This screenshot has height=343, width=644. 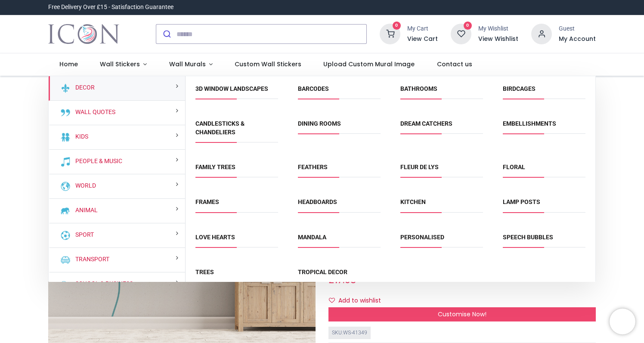 What do you see at coordinates (90, 259) in the screenshot?
I see `a: Transport` at bounding box center [90, 259].